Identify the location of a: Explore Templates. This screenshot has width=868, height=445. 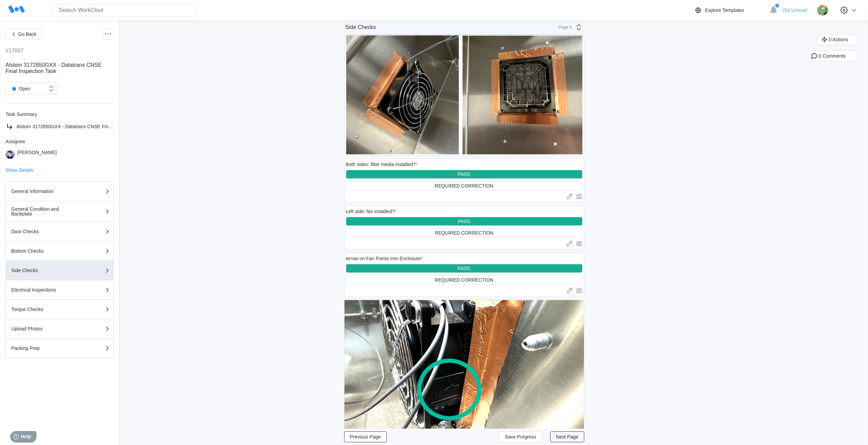
(730, 10).